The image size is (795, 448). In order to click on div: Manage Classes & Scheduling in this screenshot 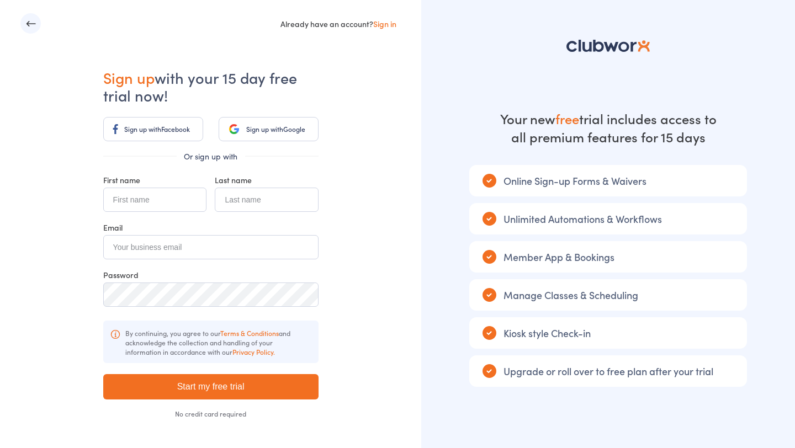, I will do `click(608, 295)`.